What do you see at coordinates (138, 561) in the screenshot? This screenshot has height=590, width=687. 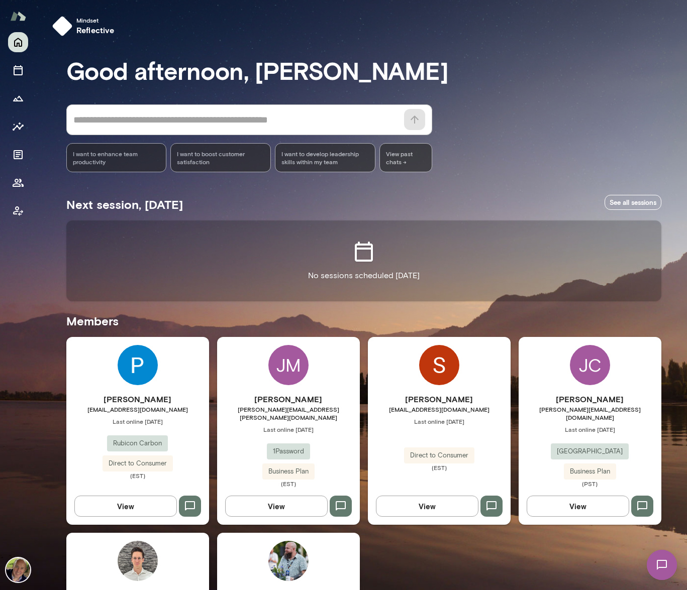 I see `img: Philipp Krank` at bounding box center [138, 561].